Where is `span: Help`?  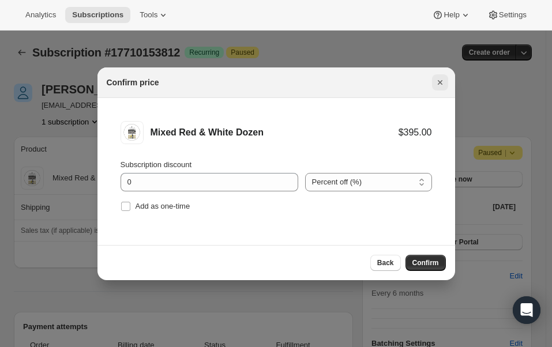 span: Help is located at coordinates (451, 15).